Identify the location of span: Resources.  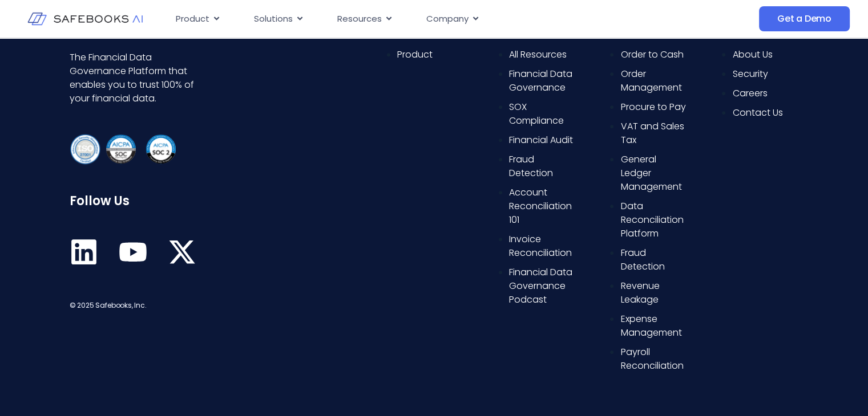
(359, 19).